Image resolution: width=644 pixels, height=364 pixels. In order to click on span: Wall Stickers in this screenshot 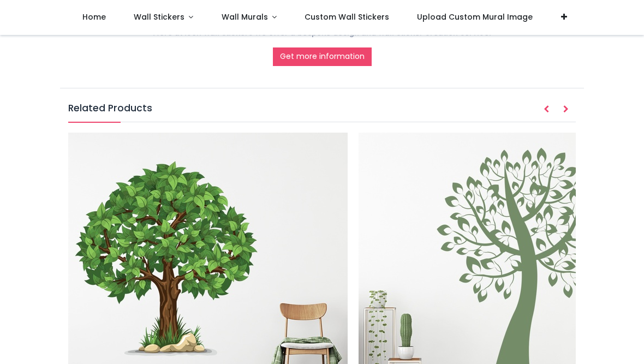, I will do `click(159, 17)`.